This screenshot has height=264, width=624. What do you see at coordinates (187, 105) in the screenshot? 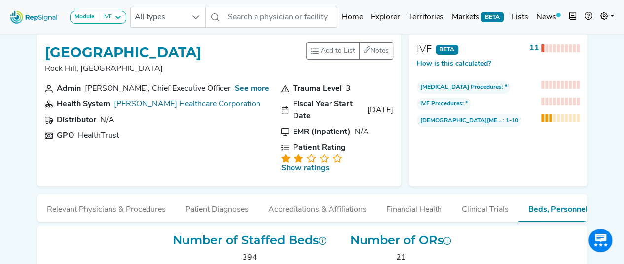
I see `div: TENET Healthcare Corporation` at bounding box center [187, 105].